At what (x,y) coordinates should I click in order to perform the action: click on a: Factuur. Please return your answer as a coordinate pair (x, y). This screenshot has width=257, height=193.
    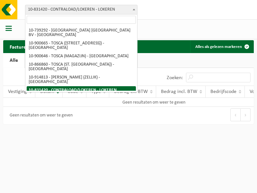
    Looking at the image, I should click on (39, 60).